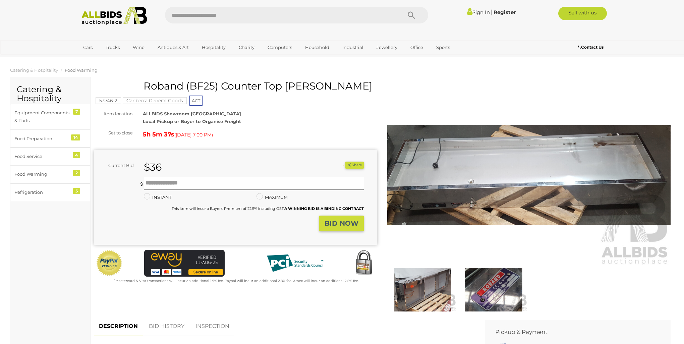 The image size is (684, 344). Describe the element at coordinates (75, 137) in the screenshot. I see `div: 14` at that location.